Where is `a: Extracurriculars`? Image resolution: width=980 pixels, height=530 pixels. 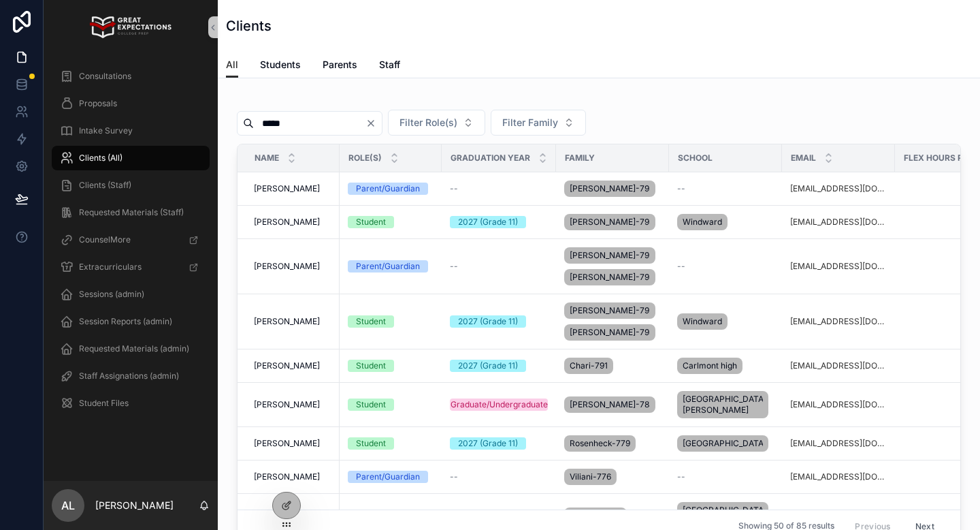 a: Extracurriculars is located at coordinates (131, 267).